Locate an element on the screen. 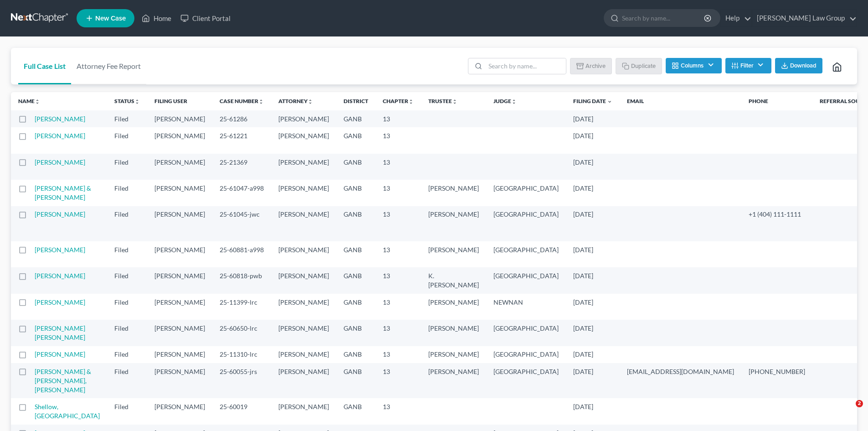 Image resolution: width=868 pixels, height=431 pixels. span: 2 is located at coordinates (859, 404).